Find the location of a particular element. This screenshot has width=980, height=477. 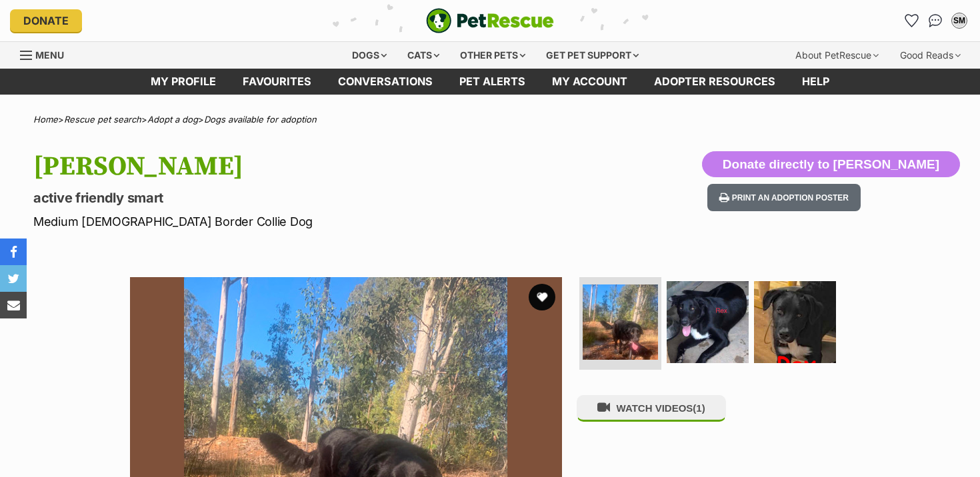

div: SM is located at coordinates (960, 20).